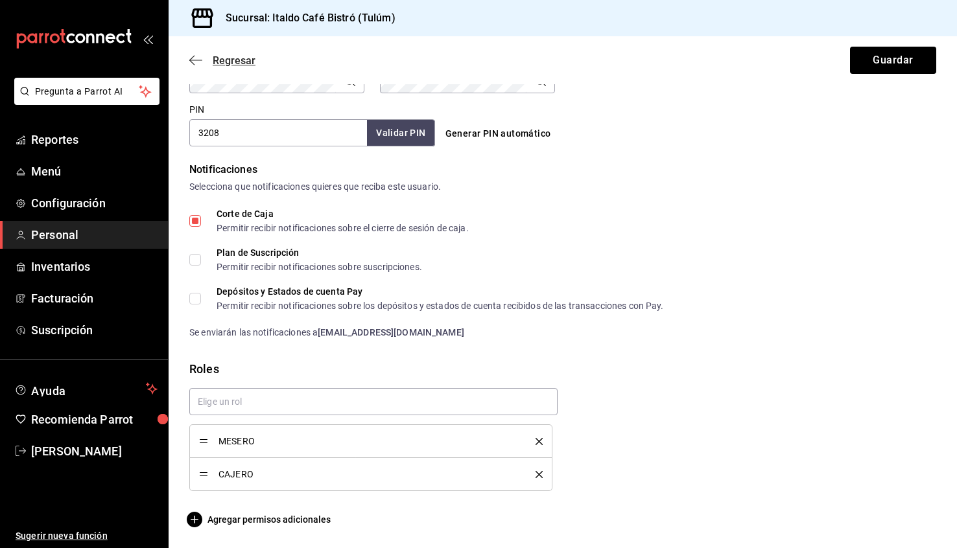  What do you see at coordinates (148, 39) in the screenshot?
I see `button: open_drawer_menu` at bounding box center [148, 39].